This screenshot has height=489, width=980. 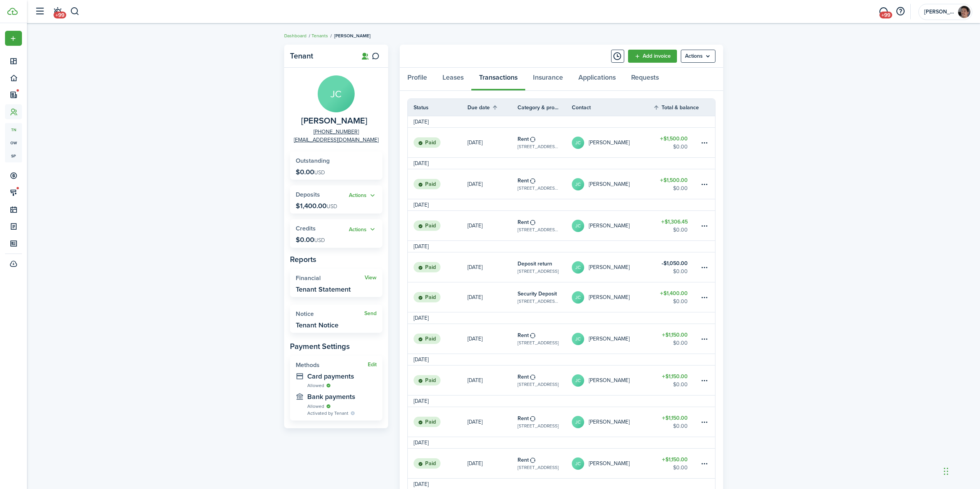 What do you see at coordinates (597, 79) in the screenshot?
I see `a: Applications` at bounding box center [597, 79].